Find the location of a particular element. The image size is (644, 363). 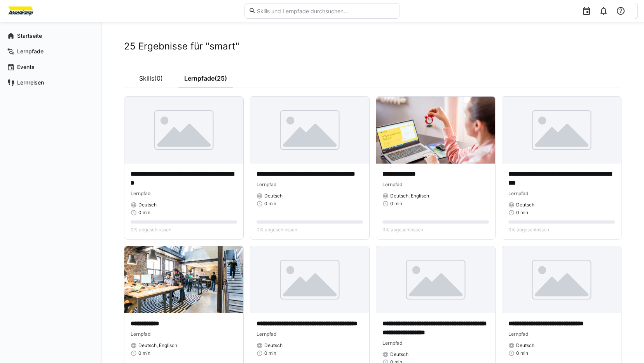

h2: 25 Ergebnisse für "smart" is located at coordinates (373, 46).